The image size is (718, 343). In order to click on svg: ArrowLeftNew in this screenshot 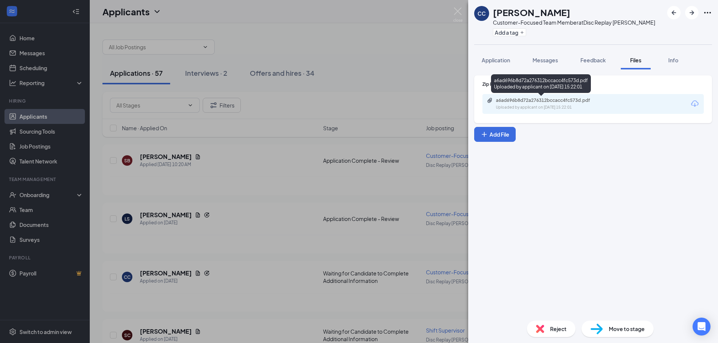, I will do `click(673, 13)`.